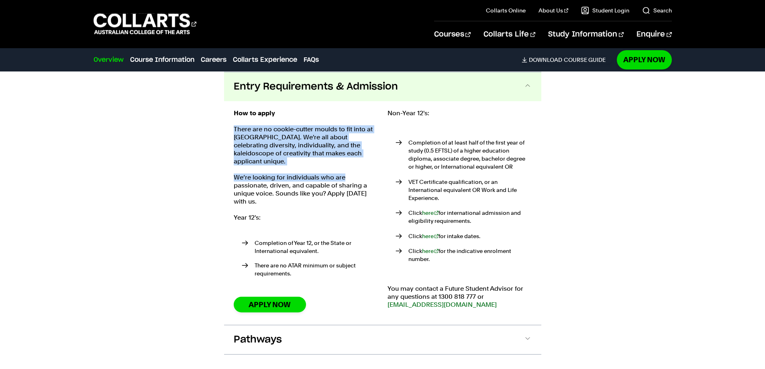 The image size is (765, 369). What do you see at coordinates (162, 60) in the screenshot?
I see `a: Course Information` at bounding box center [162, 60].